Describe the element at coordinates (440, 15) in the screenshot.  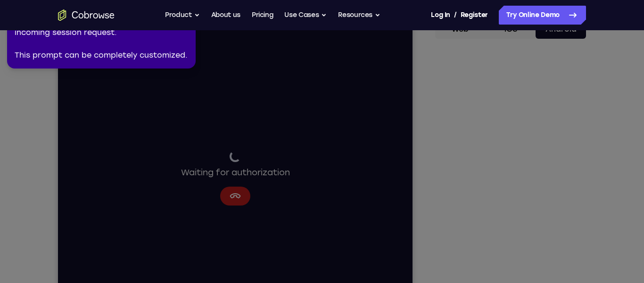
I see `a: Log In` at that location.